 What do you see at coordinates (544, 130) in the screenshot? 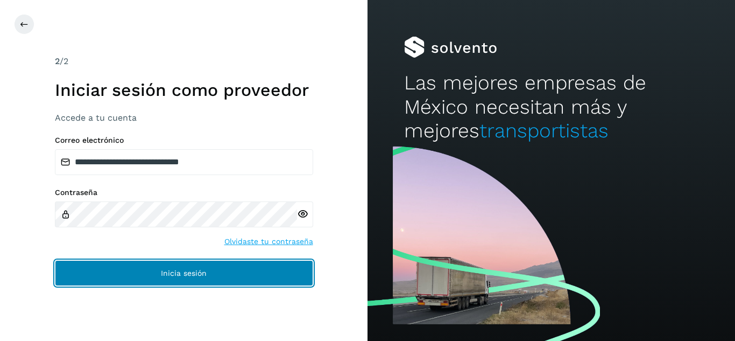
I see `span: transportistas` at bounding box center [544, 130].